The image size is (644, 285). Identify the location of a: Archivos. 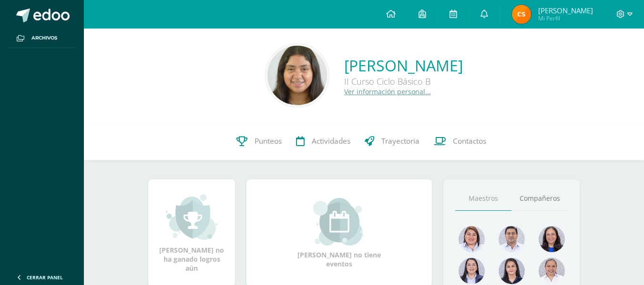
(42, 38).